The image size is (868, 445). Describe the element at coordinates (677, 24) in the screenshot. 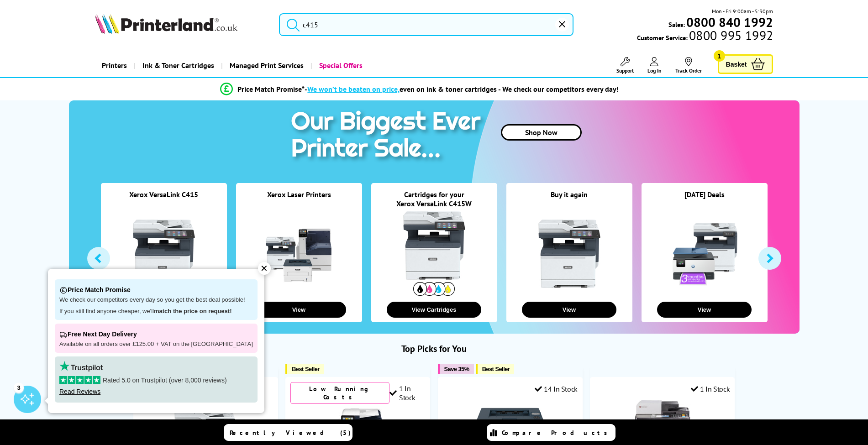

I see `span: Sales:` at that location.